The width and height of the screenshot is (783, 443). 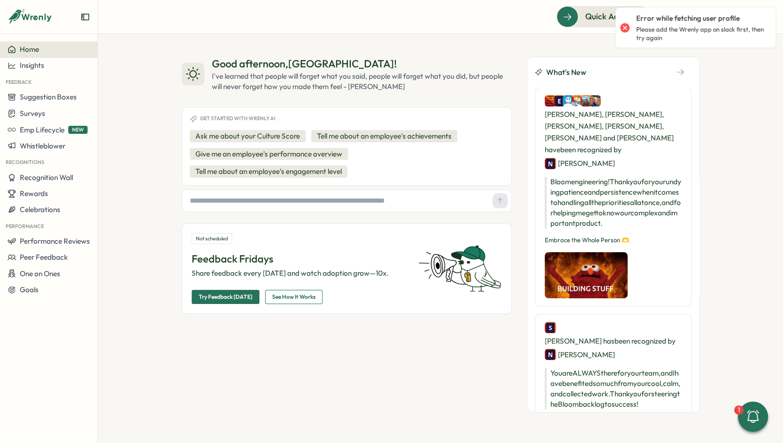 What do you see at coordinates (739, 410) in the screenshot?
I see `div: 1` at bounding box center [739, 410].